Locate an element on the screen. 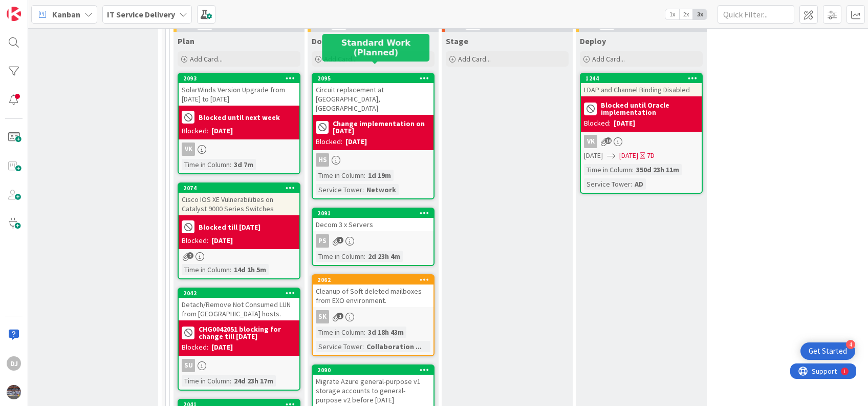 Image resolution: width=868 pixels, height=406 pixels. div: 350d 23h 11m is located at coordinates (658, 170).